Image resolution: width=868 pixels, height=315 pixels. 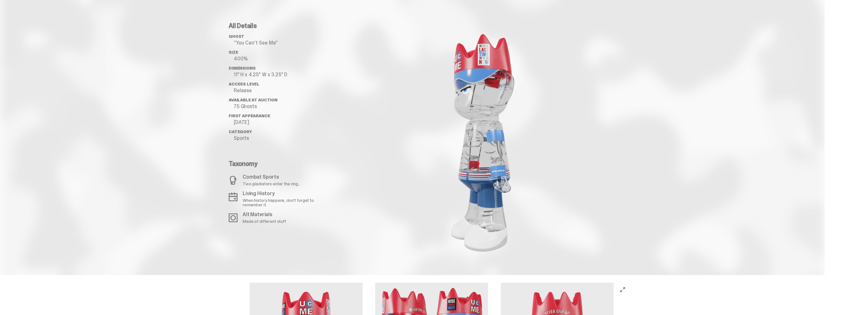 I want to click on span: ghost, so click(x=237, y=36).